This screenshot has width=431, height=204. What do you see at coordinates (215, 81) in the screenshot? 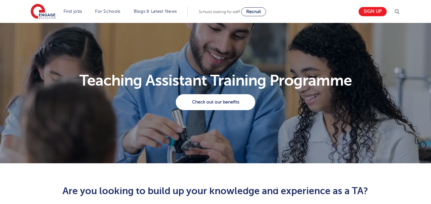
I see `h1: Teaching Assistant Training Programme` at bounding box center [215, 81].